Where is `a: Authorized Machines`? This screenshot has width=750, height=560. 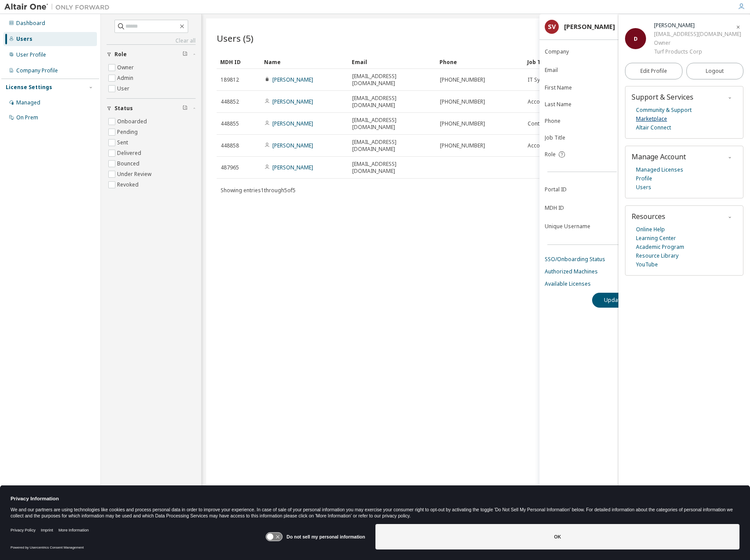
a: Authorized Machines is located at coordinates (645, 271).